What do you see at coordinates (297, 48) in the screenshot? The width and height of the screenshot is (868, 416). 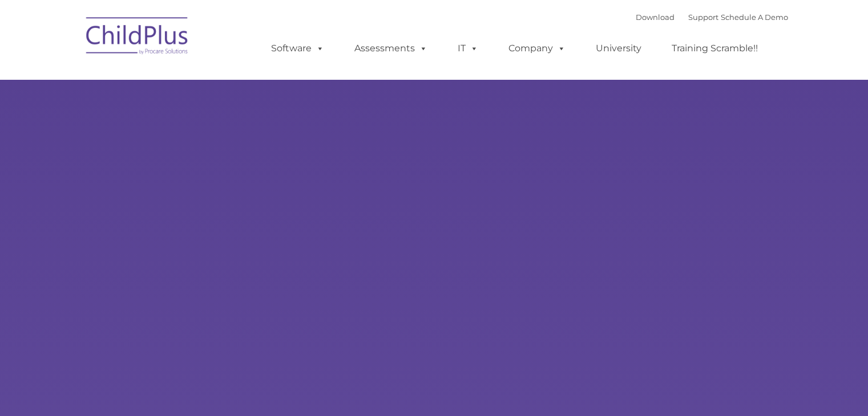 I see `a: Software` at bounding box center [297, 48].